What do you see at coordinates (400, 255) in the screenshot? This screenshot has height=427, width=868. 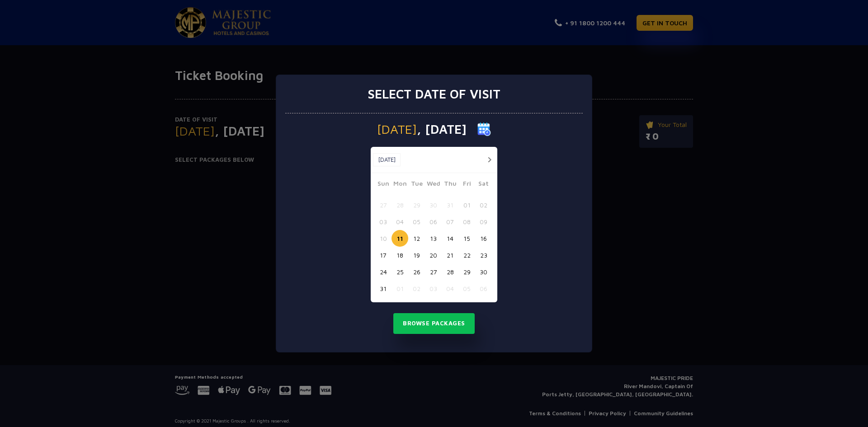 I see `button: 18` at bounding box center [400, 255].